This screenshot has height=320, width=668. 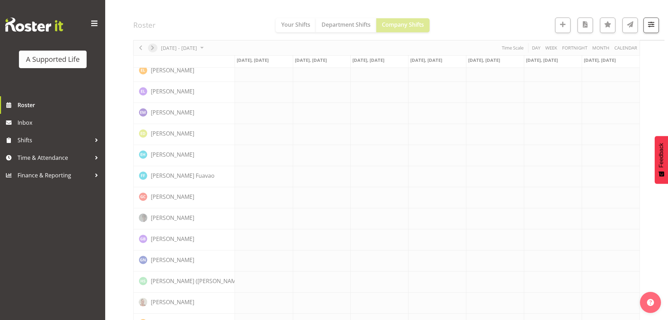 What do you see at coordinates (651, 25) in the screenshot?
I see `button: Filter Shifts` at bounding box center [651, 25].